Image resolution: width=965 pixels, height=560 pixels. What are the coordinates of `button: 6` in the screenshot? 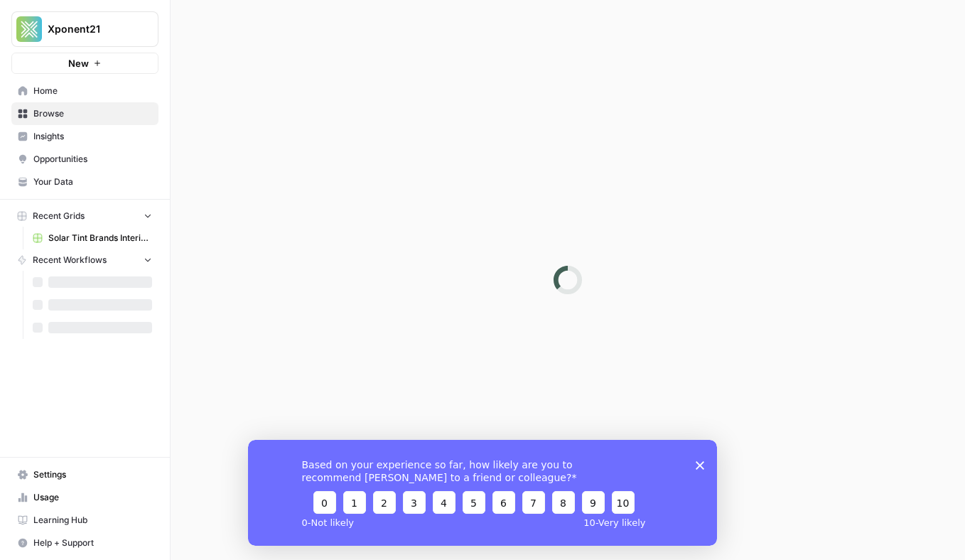 It's located at (256, 62).